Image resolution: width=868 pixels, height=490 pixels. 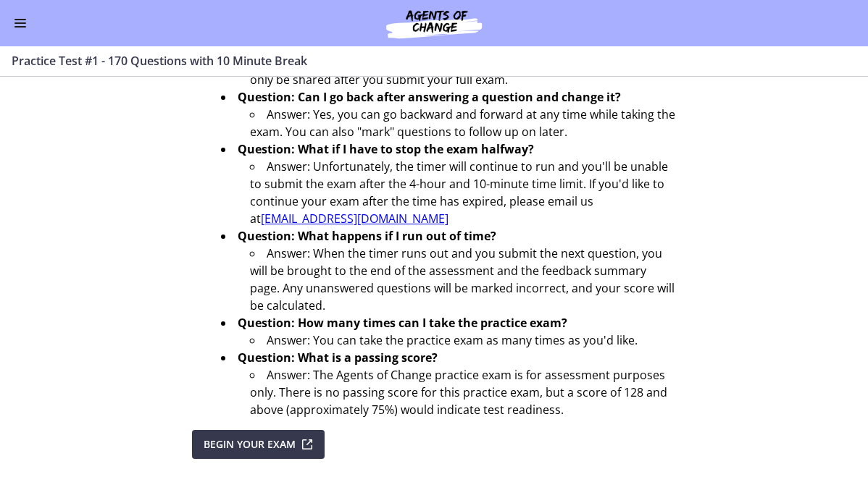 I want to click on span: Begin Your Exam, so click(x=249, y=444).